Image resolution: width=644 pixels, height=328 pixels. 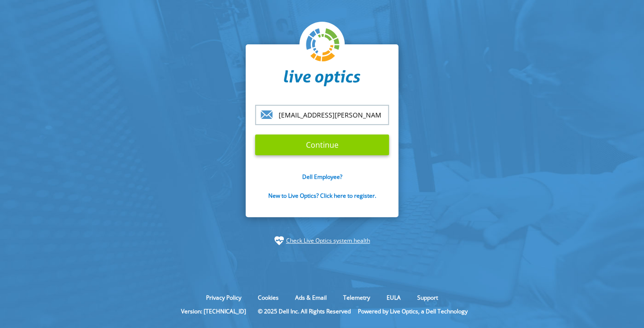 I want to click on a: Ads & Email, so click(x=311, y=298).